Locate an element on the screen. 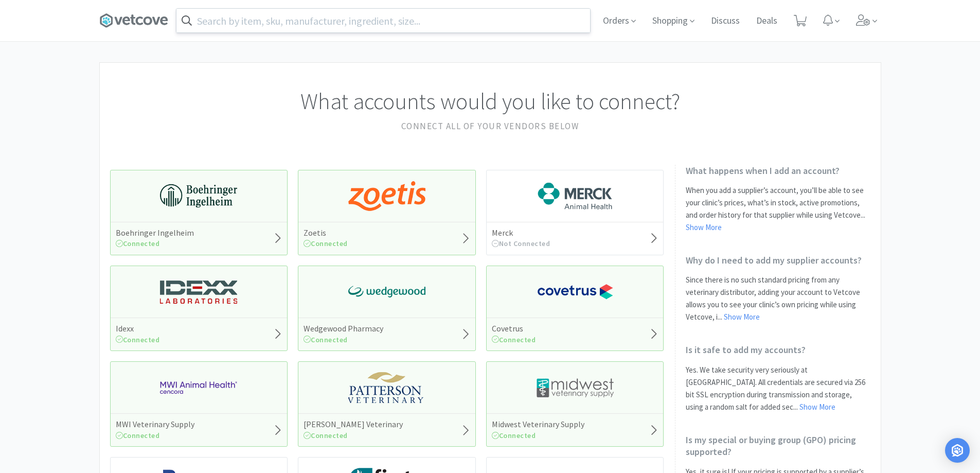 The width and height of the screenshot is (980, 473). h2: What happens when I add an account? is located at coordinates (778, 170).